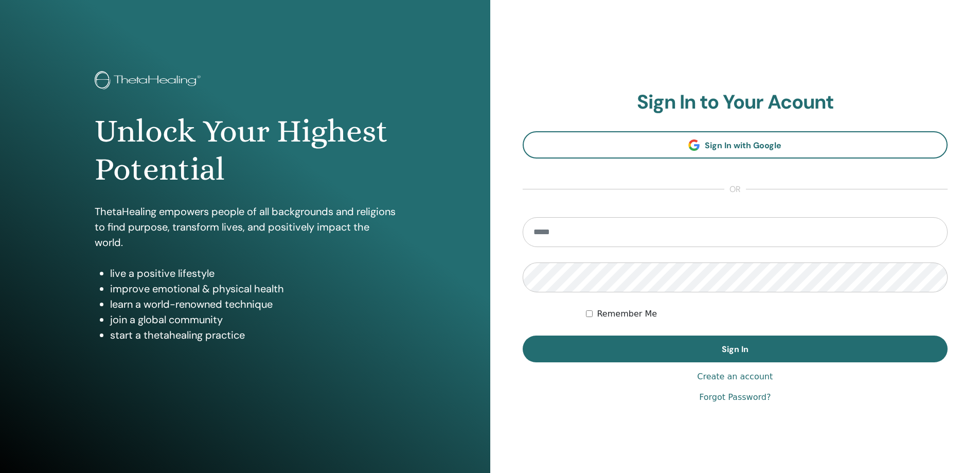 The width and height of the screenshot is (980, 473). I want to click on li: improve emotional & physical health, so click(252, 289).